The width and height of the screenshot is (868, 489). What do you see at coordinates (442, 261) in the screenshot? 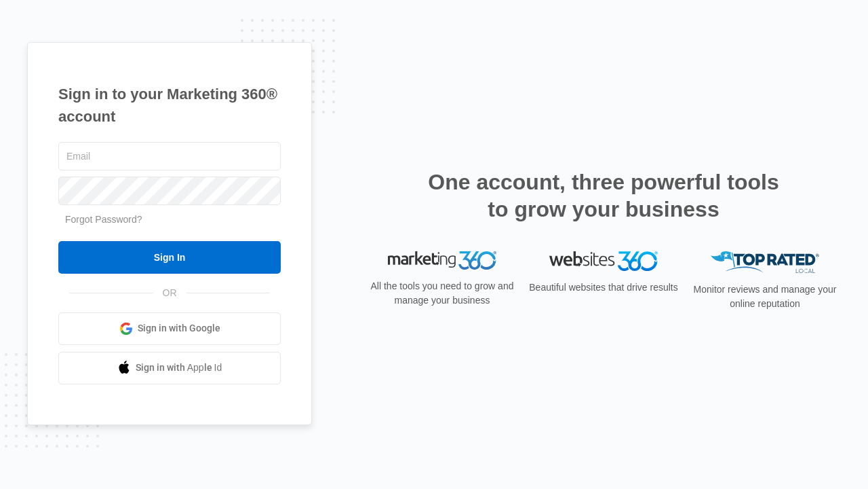
I see `img: Marketing 360` at bounding box center [442, 261].